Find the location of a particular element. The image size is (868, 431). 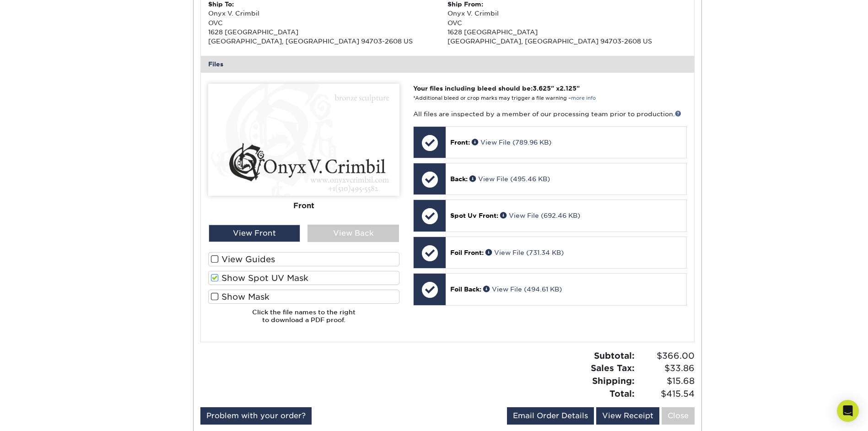

a: View File (789.96 KB) is located at coordinates (511, 142).